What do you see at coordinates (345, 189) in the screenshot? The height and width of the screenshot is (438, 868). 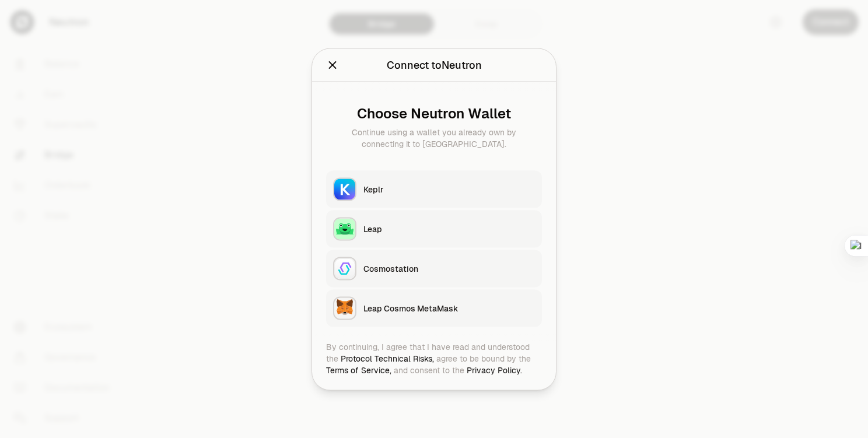 I see `img: Keplr` at bounding box center [345, 189].